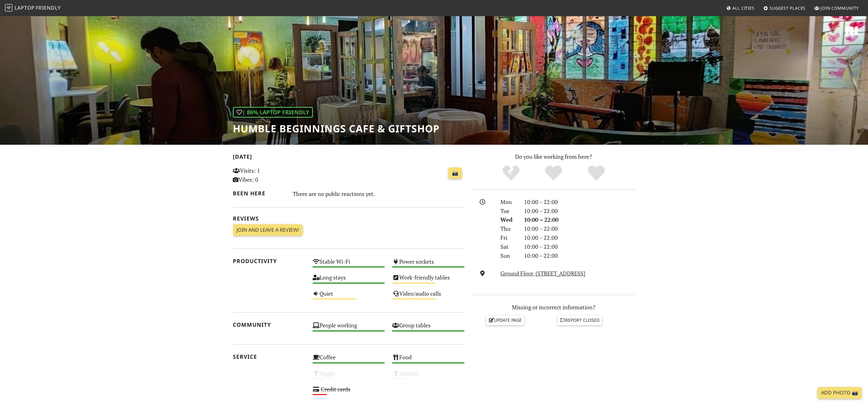 The width and height of the screenshot is (868, 405). I want to click on div: Work-friendly tables, so click(429, 280).